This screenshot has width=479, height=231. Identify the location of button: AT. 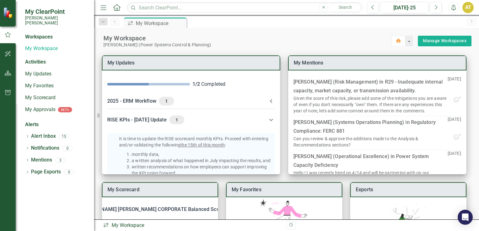
(468, 8).